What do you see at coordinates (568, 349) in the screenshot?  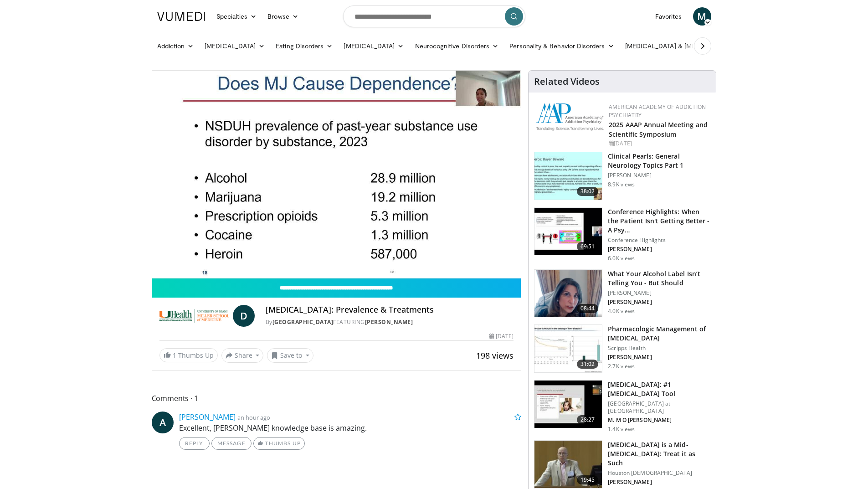 I see `img: b20a009e-c028-45a8-b15f-eefb193e12bc.150x105_q85_crop-smart_upscale.jpg` at bounding box center [568, 349].